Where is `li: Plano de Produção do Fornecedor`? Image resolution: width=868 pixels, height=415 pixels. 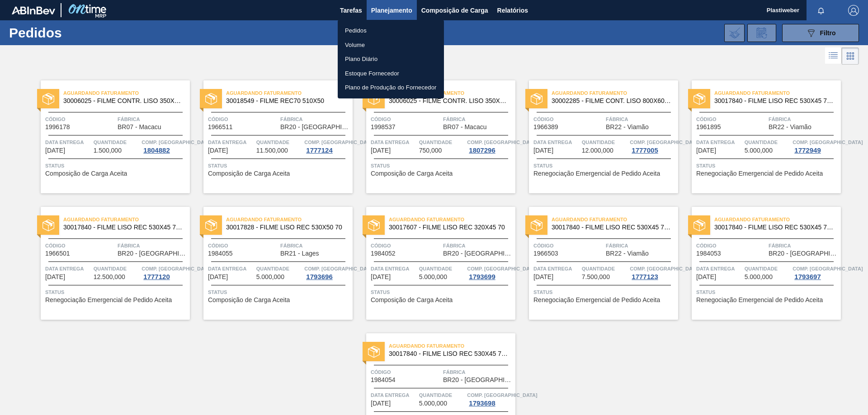 li: Plano de Produção do Fornecedor is located at coordinates (391, 87).